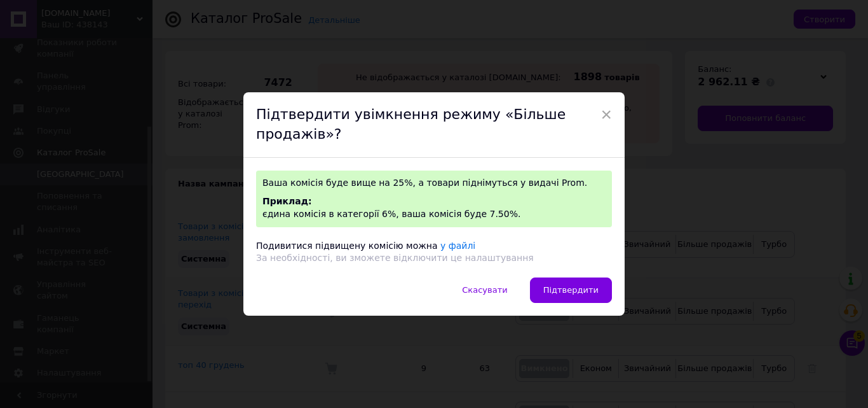 The height and width of the screenshot is (408, 868). Describe the element at coordinates (287, 201) in the screenshot. I see `span: Приклад:` at that location.